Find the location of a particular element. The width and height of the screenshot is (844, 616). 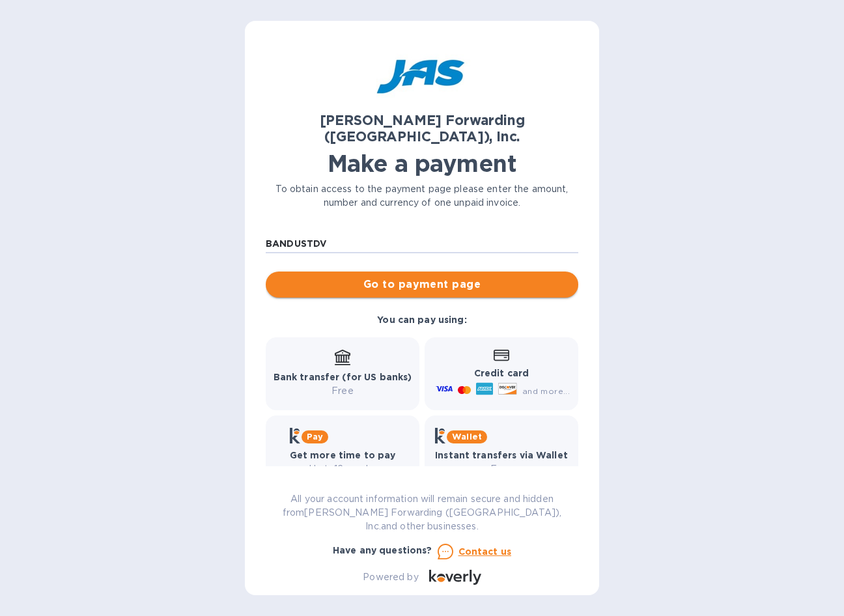

p: Powered by is located at coordinates (390, 577).